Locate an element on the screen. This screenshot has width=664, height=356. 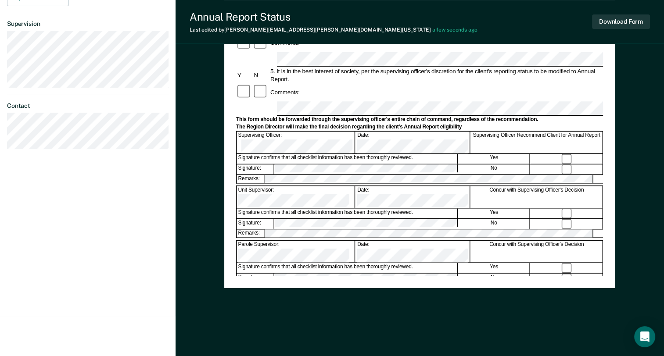
div: N is located at coordinates (261, 75).